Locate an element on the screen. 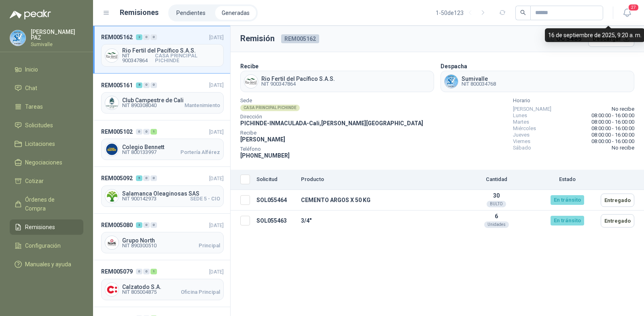  a: Cotizar is located at coordinates (47, 181).